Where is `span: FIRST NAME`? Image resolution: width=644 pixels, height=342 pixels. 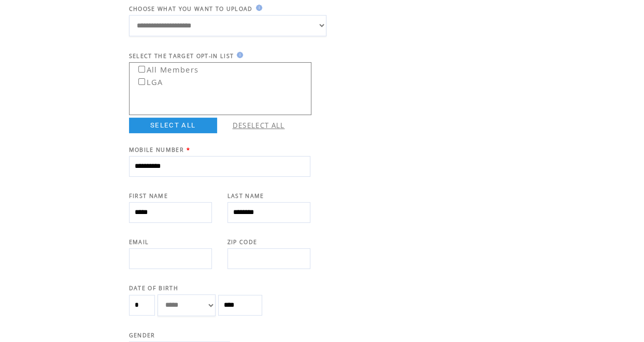 span: FIRST NAME is located at coordinates (148, 196).